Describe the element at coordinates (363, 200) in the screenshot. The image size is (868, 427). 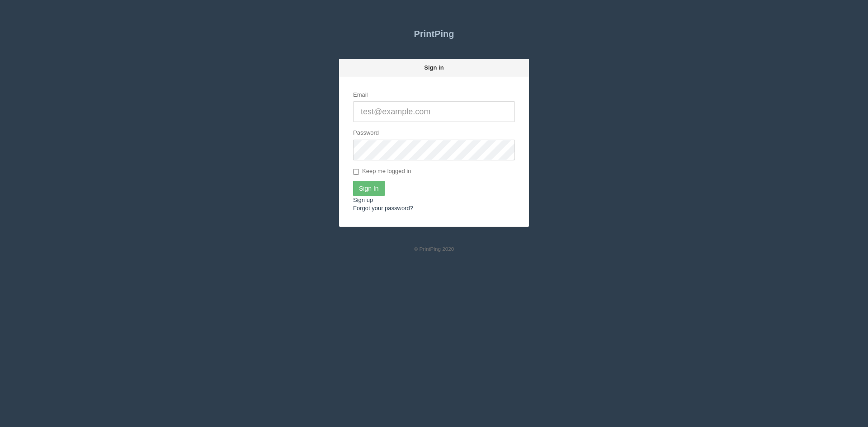
I see `a: Sign up` at that location.